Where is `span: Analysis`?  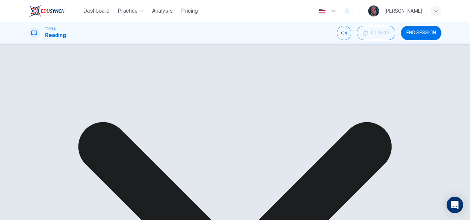 span: Analysis is located at coordinates (162, 11).